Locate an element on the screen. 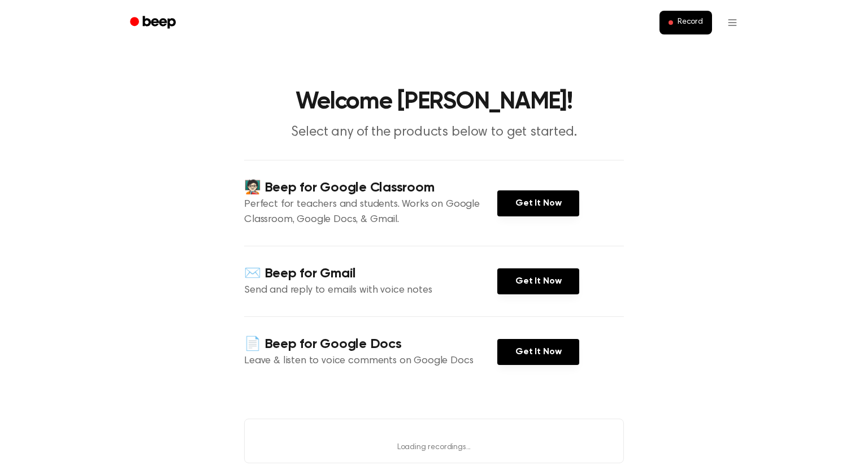 The height and width of the screenshot is (474, 868). p: Send and reply to emails with voice notes is located at coordinates (371, 290).